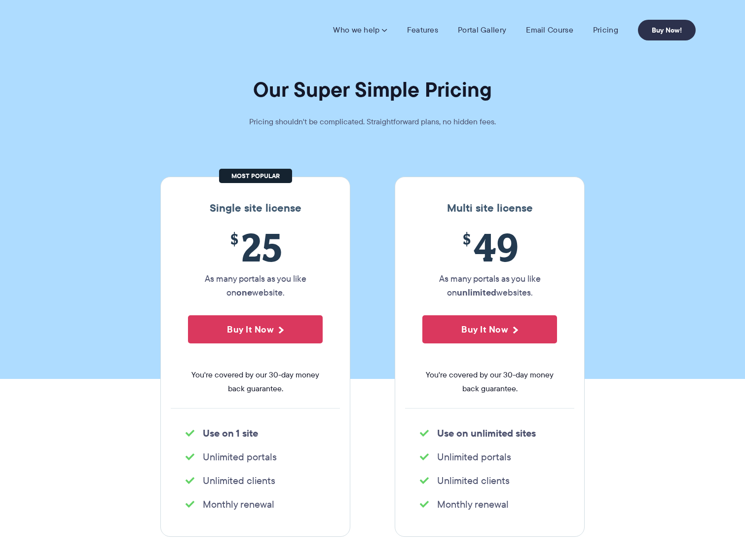  Describe the element at coordinates (489, 247) in the screenshot. I see `span: 49` at that location.